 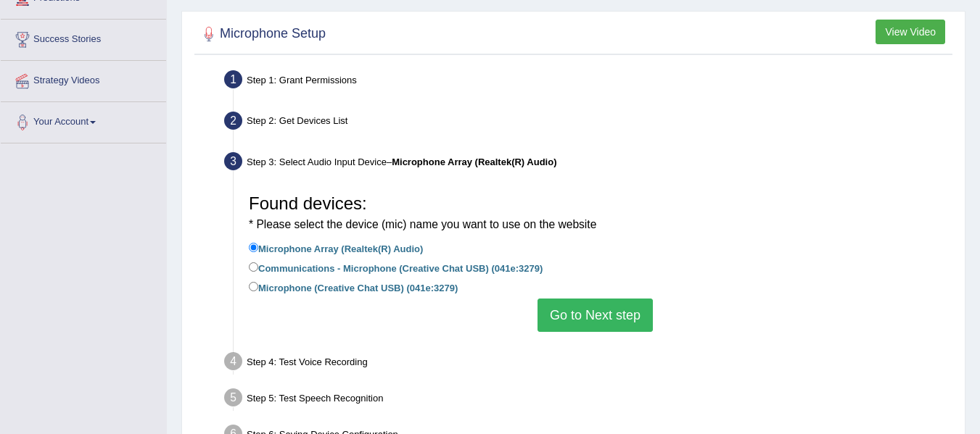 What do you see at coordinates (83, 121) in the screenshot?
I see `a: Your Account` at bounding box center [83, 121].